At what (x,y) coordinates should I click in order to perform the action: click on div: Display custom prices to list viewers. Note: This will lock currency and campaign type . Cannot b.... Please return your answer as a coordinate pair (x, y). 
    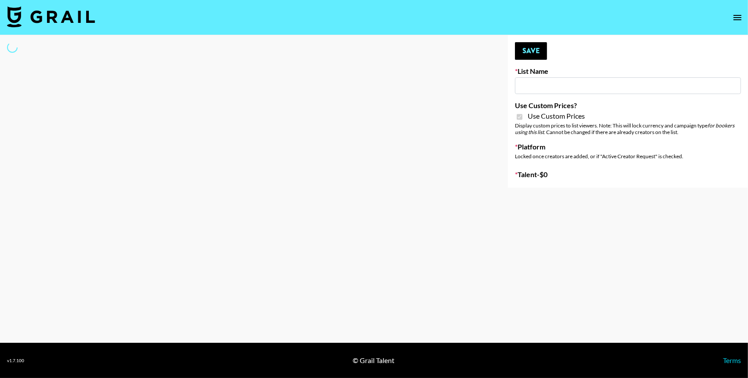
    Looking at the image, I should click on (628, 129).